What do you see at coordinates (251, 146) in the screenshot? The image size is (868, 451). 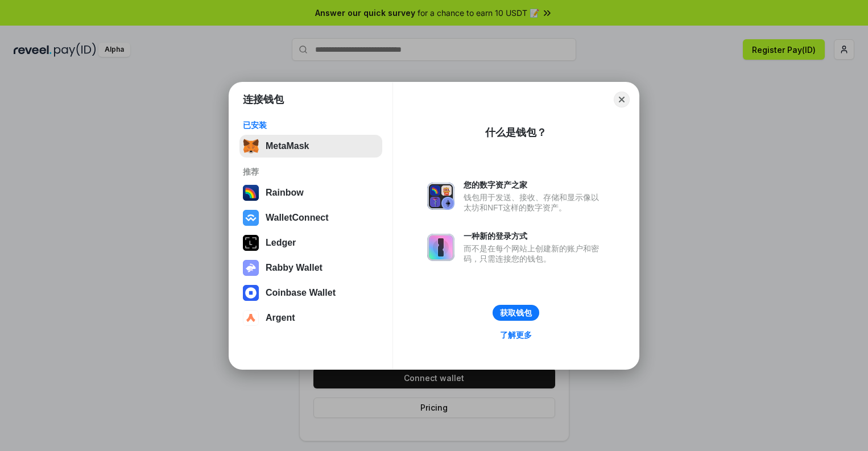 I see `img: svg+xml,%3Csvg%20fill%3D%22none%22%20height%3D%2233%22%20viewBox%3D%220%200%2035%2033%22%20width%...` at bounding box center [251, 146].